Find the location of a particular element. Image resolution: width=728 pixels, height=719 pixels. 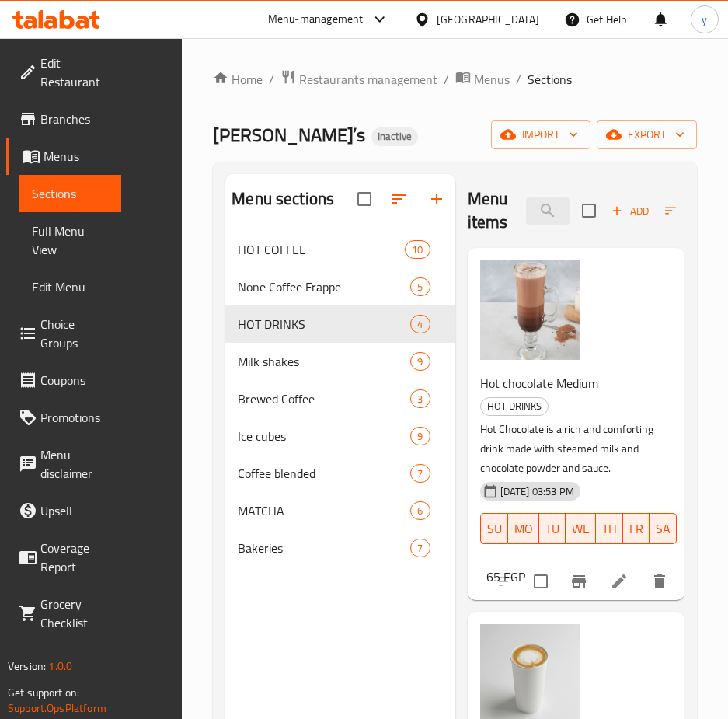

span: Get support on: is located at coordinates (43, 693).